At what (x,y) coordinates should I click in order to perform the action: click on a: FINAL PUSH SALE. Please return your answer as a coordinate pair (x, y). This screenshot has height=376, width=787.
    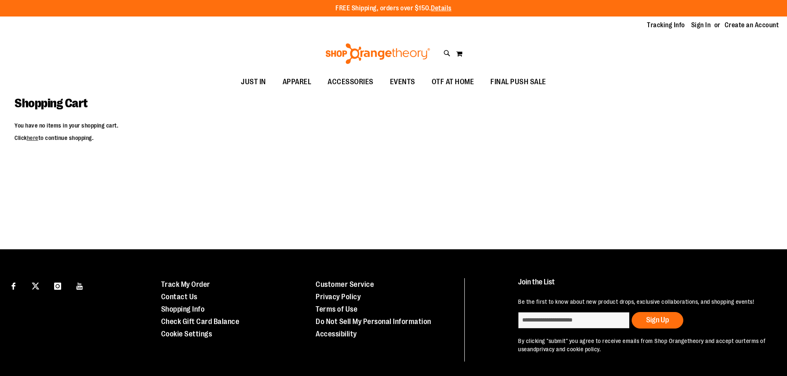
    Looking at the image, I should click on (518, 82).